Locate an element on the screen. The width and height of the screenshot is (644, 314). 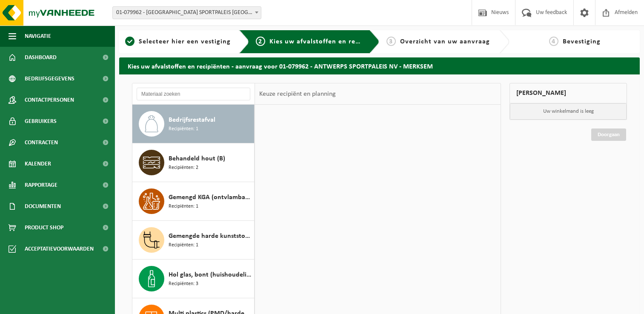
span: Bedrijfsgegevens is located at coordinates (49, 79).